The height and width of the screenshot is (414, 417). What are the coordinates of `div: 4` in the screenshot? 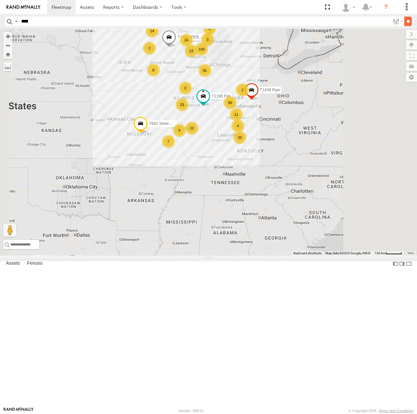 It's located at (238, 126).